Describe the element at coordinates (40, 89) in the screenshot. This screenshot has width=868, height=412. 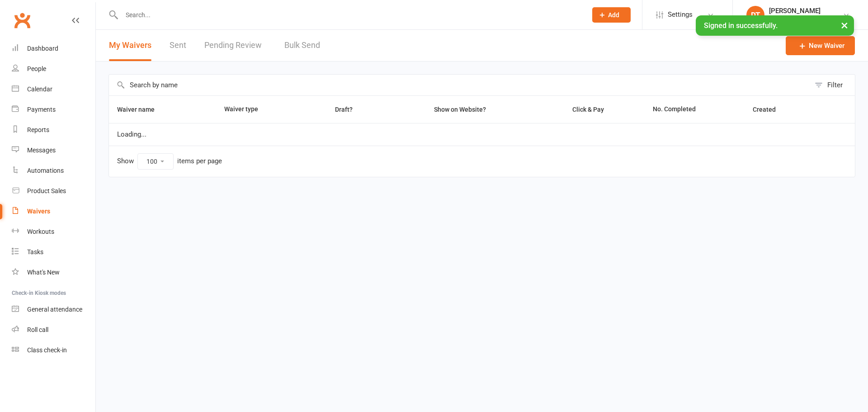
I see `div: Calendar` at that location.